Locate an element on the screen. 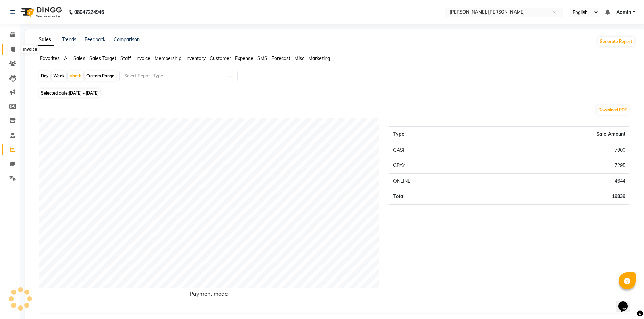  span: Forecast is located at coordinates (281, 58).